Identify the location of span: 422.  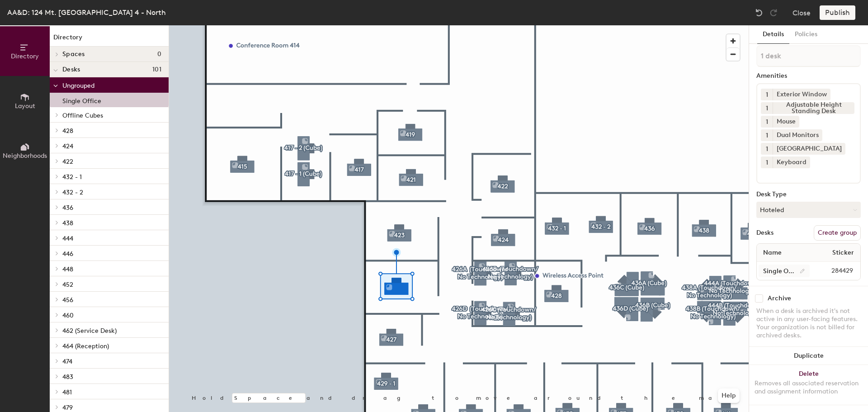
(68, 161).